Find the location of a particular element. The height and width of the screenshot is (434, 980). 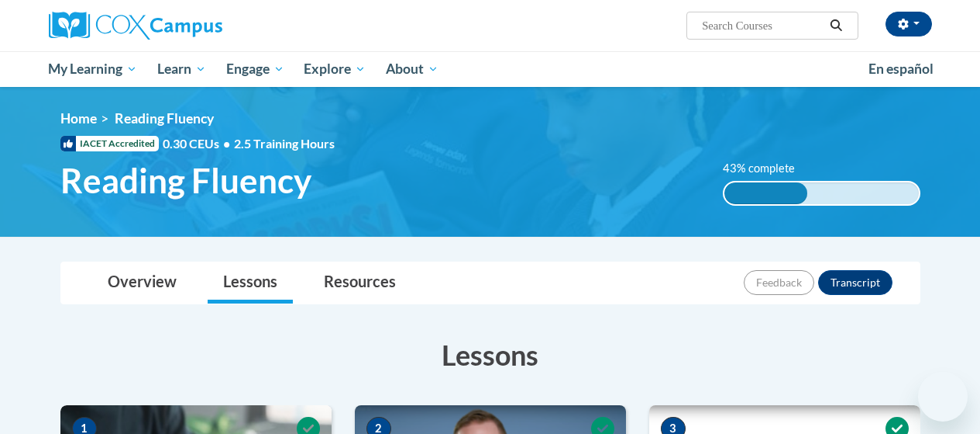

button: Account Settings is located at coordinates (909, 24).